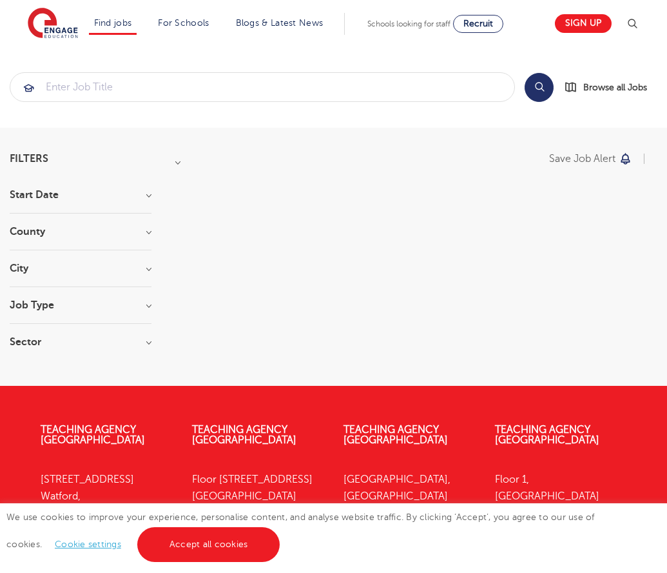  I want to click on span: Recruit, so click(478, 23).